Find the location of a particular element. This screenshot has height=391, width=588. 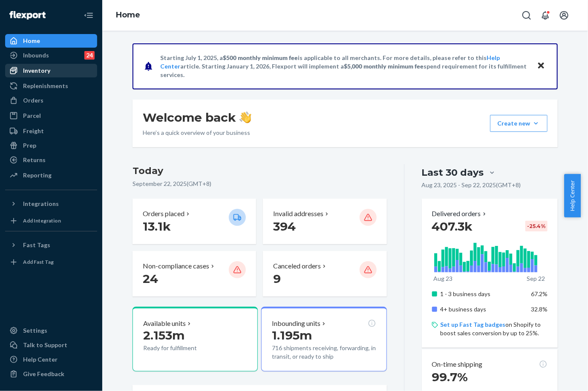

button: Inbounding units1.195m716 shipments receiving, forwarding, in transit, or ready to ship is located at coordinates (324, 339).